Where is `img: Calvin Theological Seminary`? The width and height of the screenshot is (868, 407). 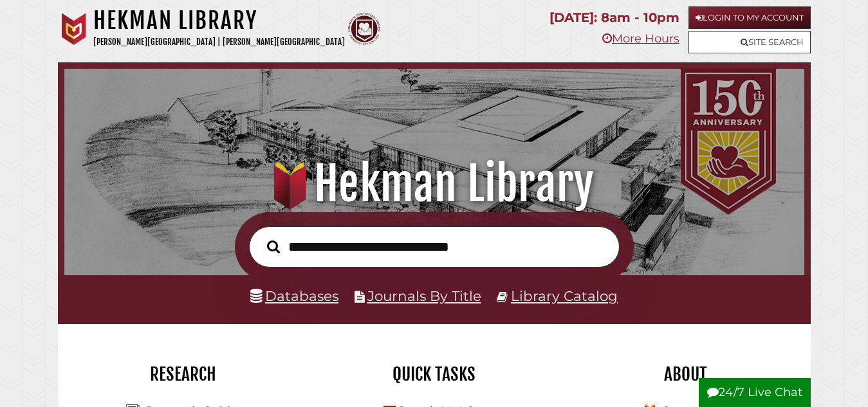
img: Calvin Theological Seminary is located at coordinates (364, 29).